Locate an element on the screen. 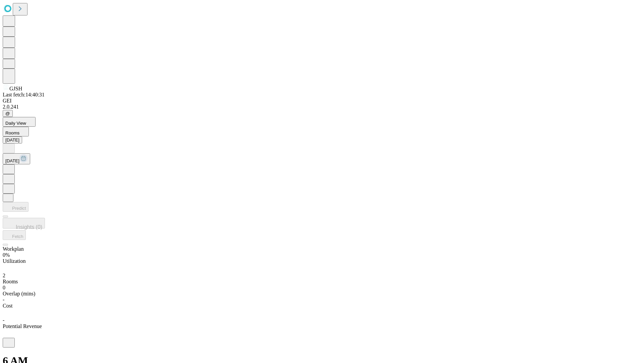 The width and height of the screenshot is (644, 363). span: Cost is located at coordinates (7, 305).